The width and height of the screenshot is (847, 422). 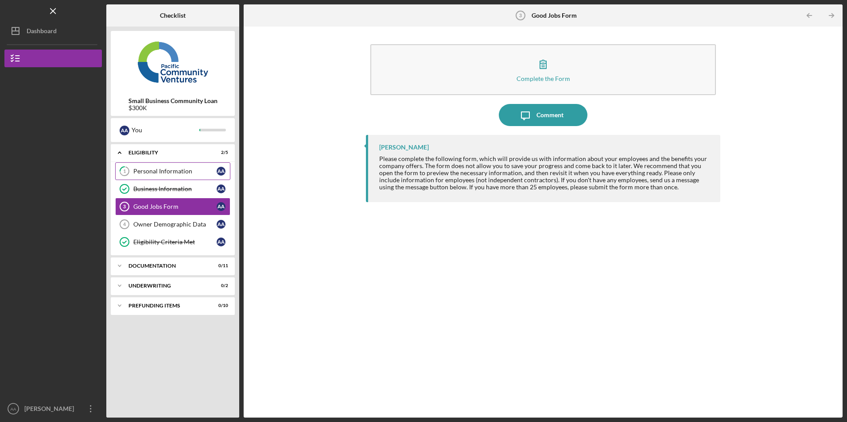 I want to click on a: 1Personal InformationAA, so click(x=173, y=171).